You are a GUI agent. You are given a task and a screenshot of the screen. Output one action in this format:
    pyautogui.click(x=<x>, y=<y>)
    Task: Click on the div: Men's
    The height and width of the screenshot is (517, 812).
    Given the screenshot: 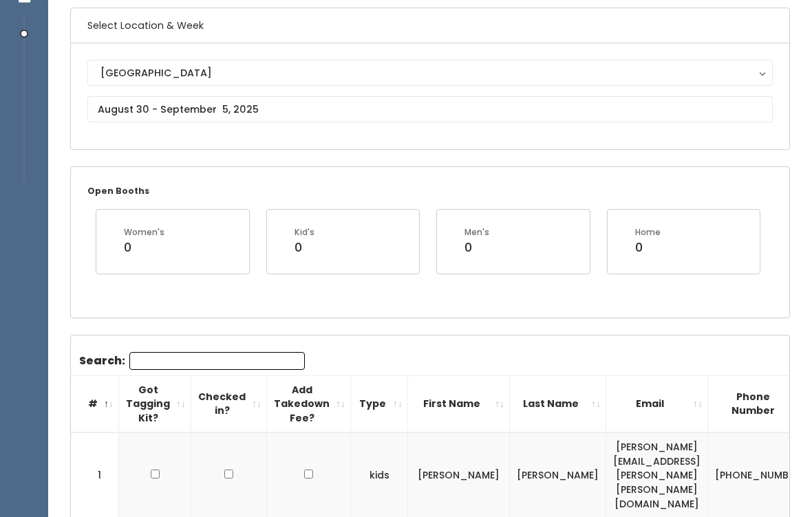 What is the action you would take?
    pyautogui.click(x=477, y=233)
    